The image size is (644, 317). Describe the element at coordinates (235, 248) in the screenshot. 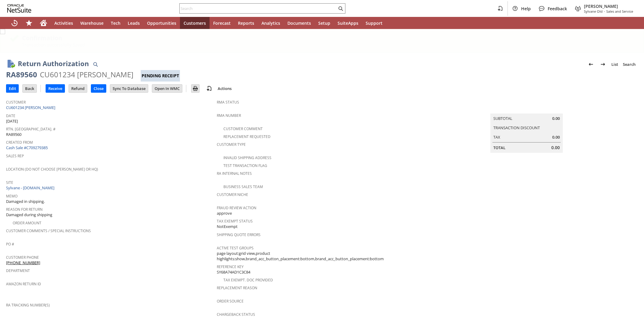

I see `a: Active Test Groups` at that location.